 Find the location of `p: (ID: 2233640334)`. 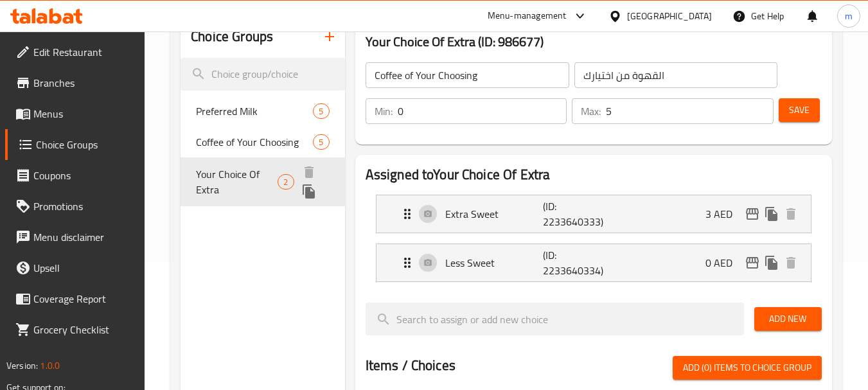

p: (ID: 2233640334) is located at coordinates (575, 263).